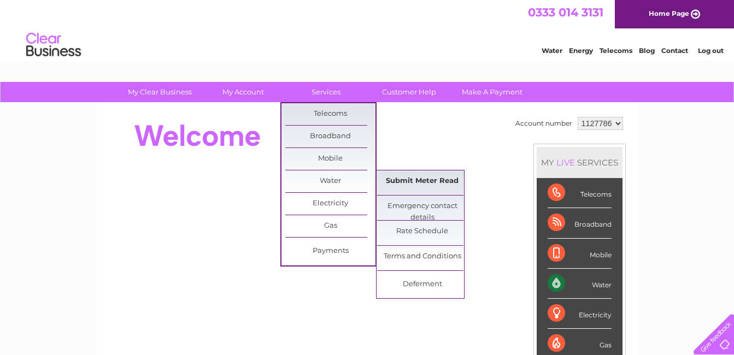  What do you see at coordinates (581, 50) in the screenshot?
I see `a: Energy` at bounding box center [581, 50].